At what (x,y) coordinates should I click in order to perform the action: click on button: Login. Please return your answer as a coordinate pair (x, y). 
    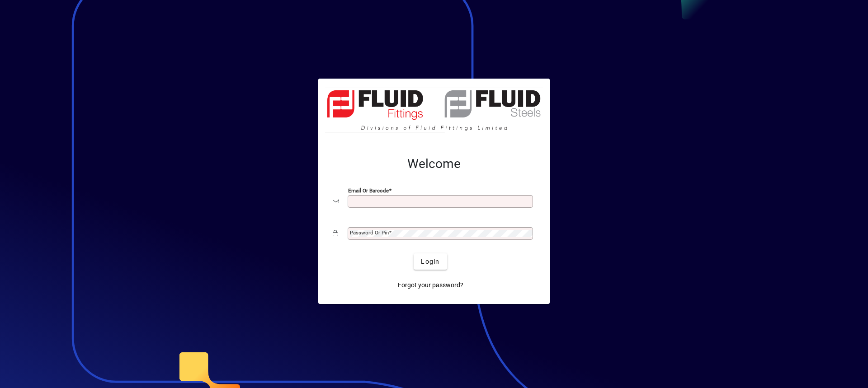
    Looking at the image, I should click on (430, 261).